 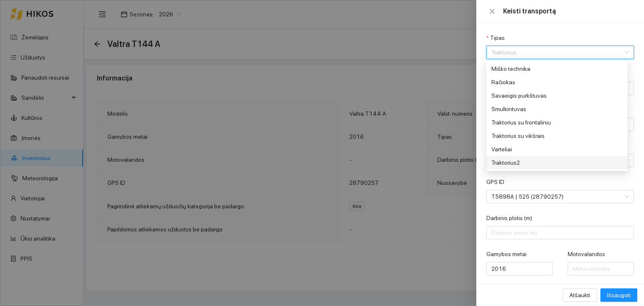 I want to click on span: Traktorius, so click(x=554, y=52).